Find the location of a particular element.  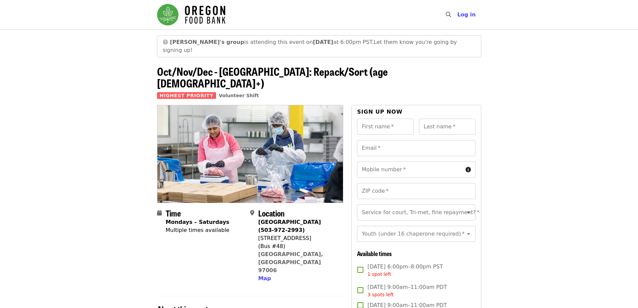

img: Oregon Food Bank - Home is located at coordinates (191, 15).